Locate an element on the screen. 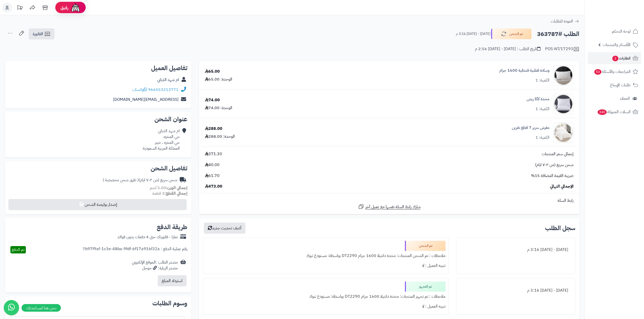 The width and height of the screenshot is (644, 319). div: مصدر الزيارة: جوجل is located at coordinates (154, 268).